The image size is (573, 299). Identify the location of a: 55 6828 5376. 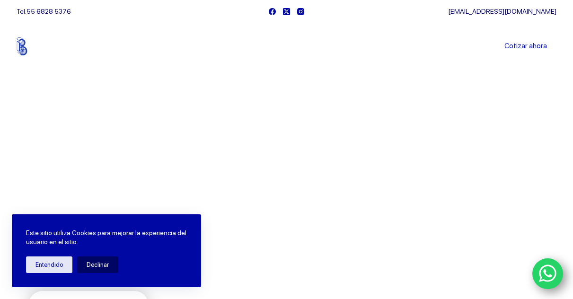
(49, 11).